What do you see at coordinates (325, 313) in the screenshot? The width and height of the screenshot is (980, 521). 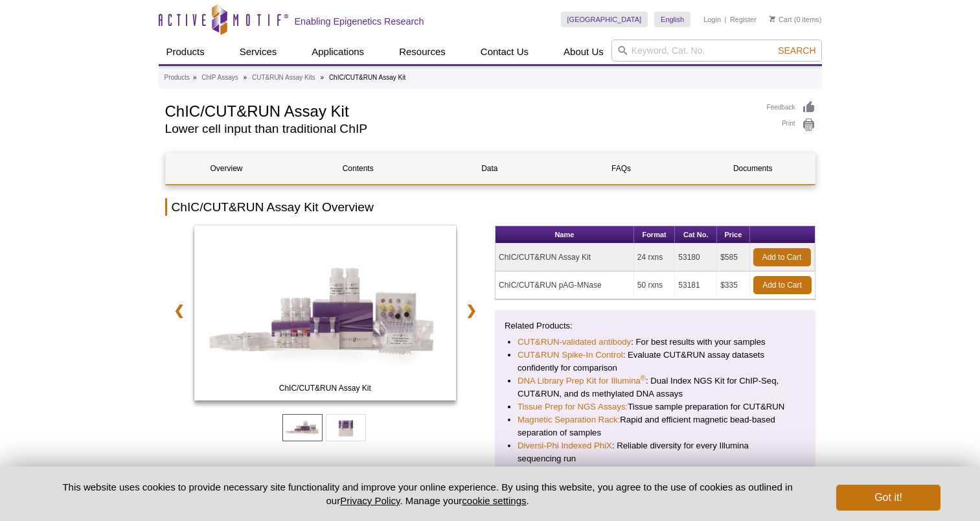 I see `img: ChIC/CUT&RUN Assay Kit` at bounding box center [325, 313].